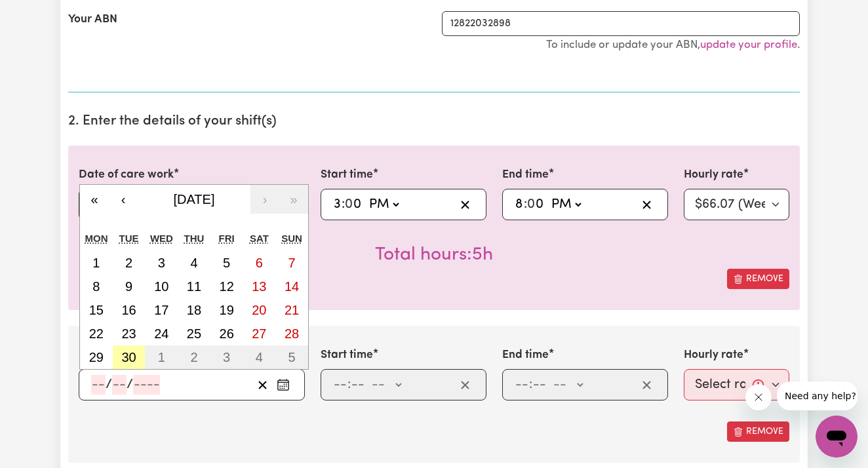  Describe the element at coordinates (227, 358) in the screenshot. I see `button: 3 October 2025` at that location.